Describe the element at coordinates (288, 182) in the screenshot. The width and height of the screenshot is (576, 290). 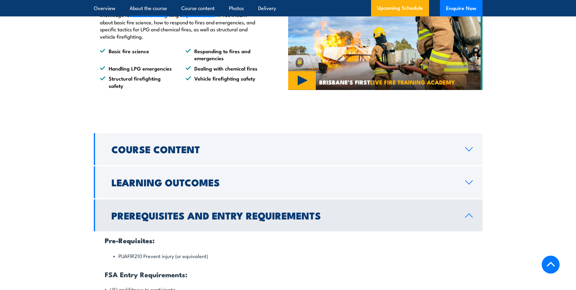
I see `a: Learning Outcomes` at that location.